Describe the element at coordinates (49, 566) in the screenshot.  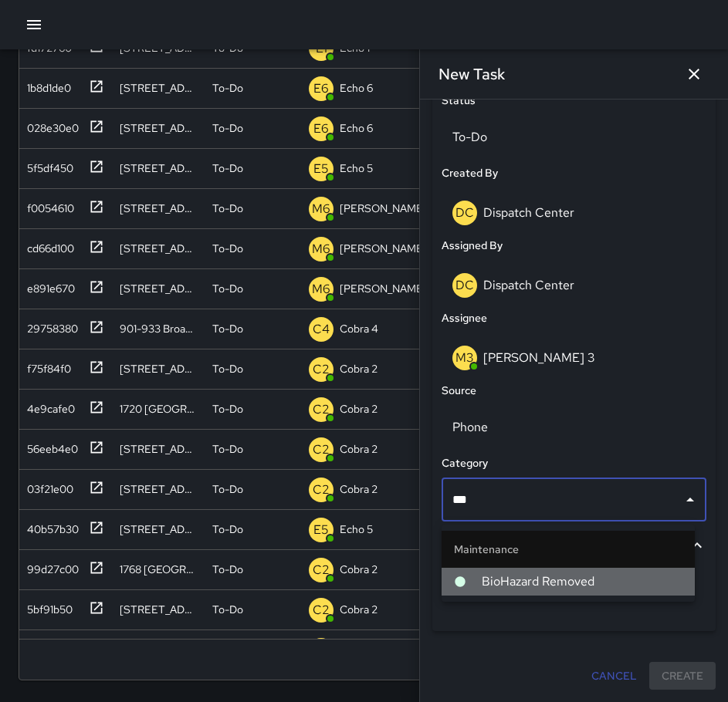
I see `div: 99d27c00` at that location.